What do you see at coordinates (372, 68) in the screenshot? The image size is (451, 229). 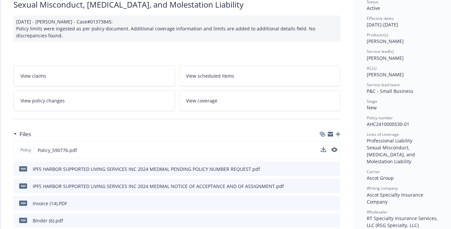 I see `span: AC(s)` at bounding box center [372, 68].